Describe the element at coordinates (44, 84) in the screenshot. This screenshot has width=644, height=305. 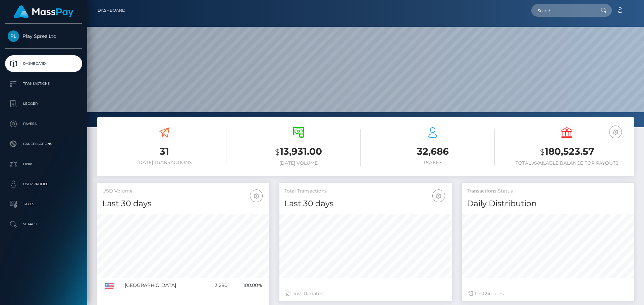
I see `a: Transactions` at that location.